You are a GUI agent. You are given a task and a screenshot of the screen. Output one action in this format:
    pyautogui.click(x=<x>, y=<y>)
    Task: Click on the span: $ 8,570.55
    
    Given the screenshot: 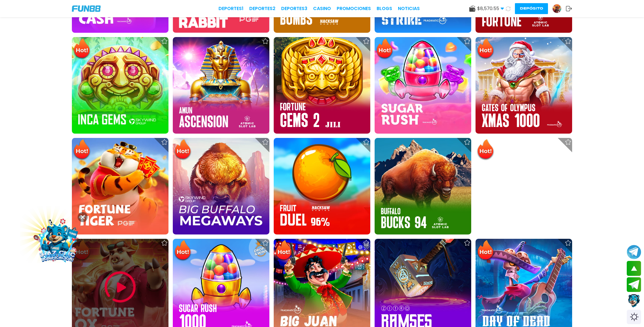 What is the action you would take?
    pyautogui.click(x=490, y=9)
    